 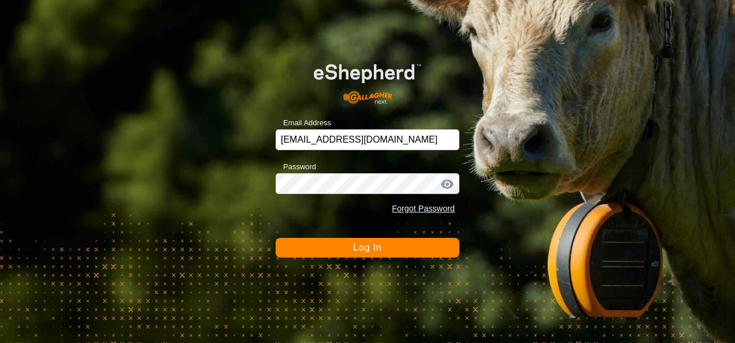 What do you see at coordinates (367, 247) in the screenshot?
I see `span: Log In` at bounding box center [367, 247].